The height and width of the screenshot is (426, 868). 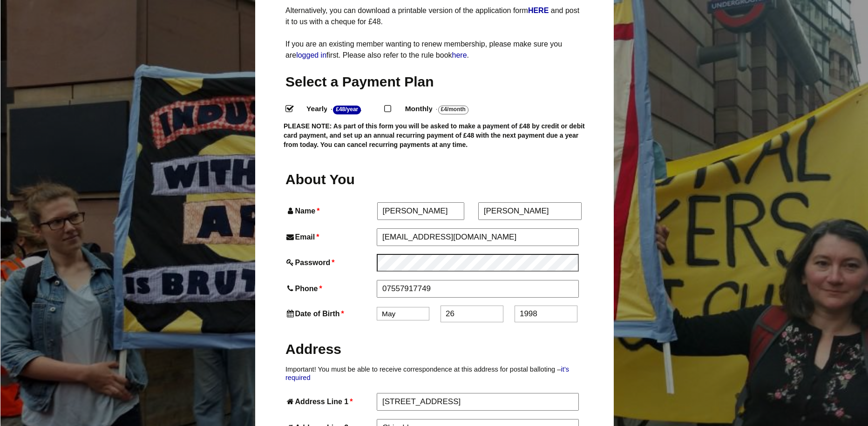 I want to click on strong: £48/Year, so click(x=347, y=110).